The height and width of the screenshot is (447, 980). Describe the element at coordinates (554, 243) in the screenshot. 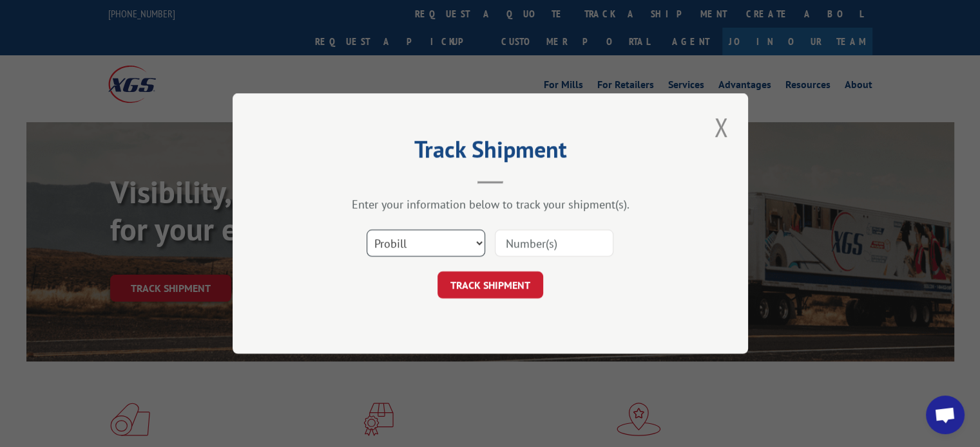

I see `input: Number(s)` at that location.